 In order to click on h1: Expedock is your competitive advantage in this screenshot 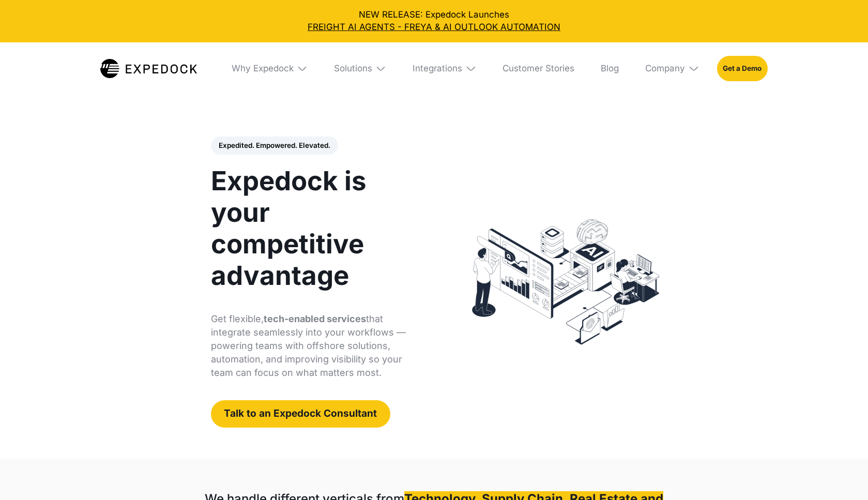, I will do `click(318, 228)`.